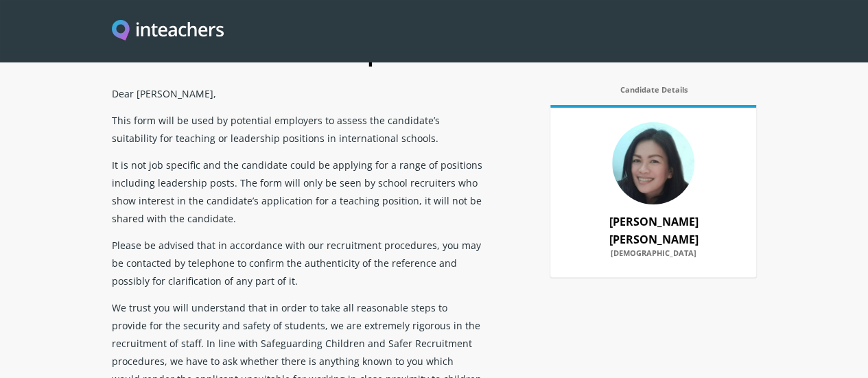 Image resolution: width=868 pixels, height=378 pixels. I want to click on p: This form will be used by potential employers to assess the candidate’s suitability for teaching ..., so click(297, 128).